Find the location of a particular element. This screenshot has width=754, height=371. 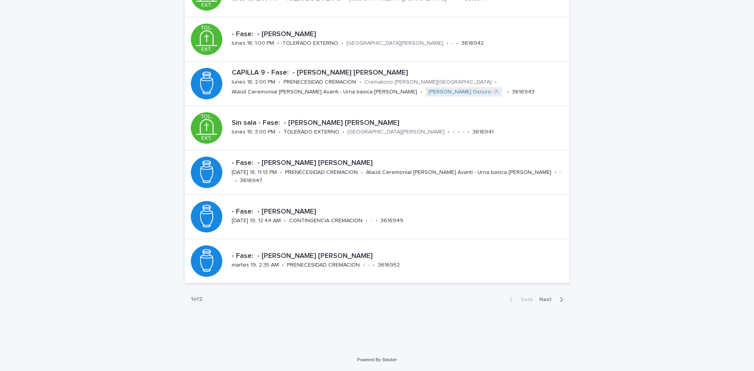

p: 1 of 2 is located at coordinates (196, 299).